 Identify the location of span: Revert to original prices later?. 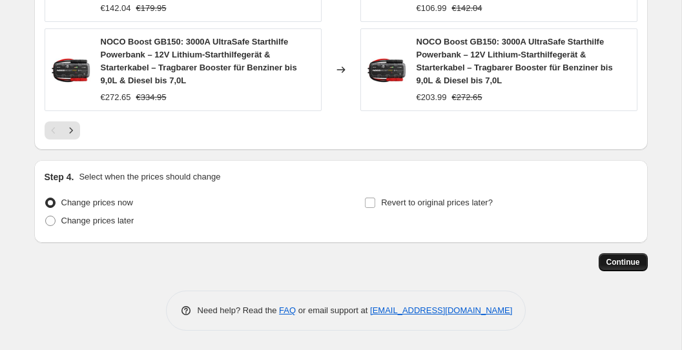
(437, 202).